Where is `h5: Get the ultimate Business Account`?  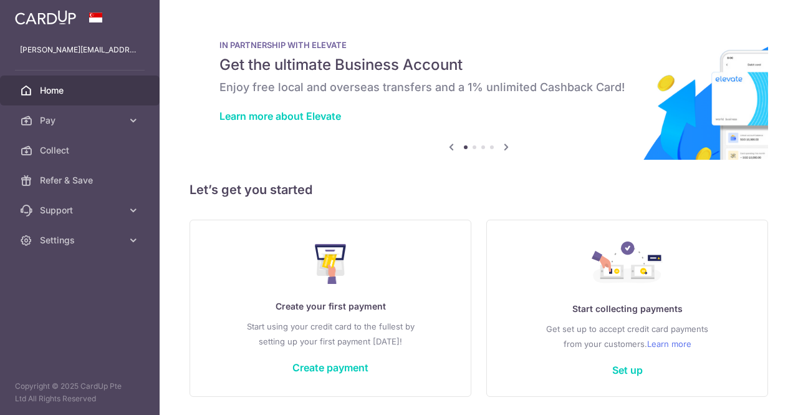
h5: Get the ultimate Business Account is located at coordinates (479, 65).